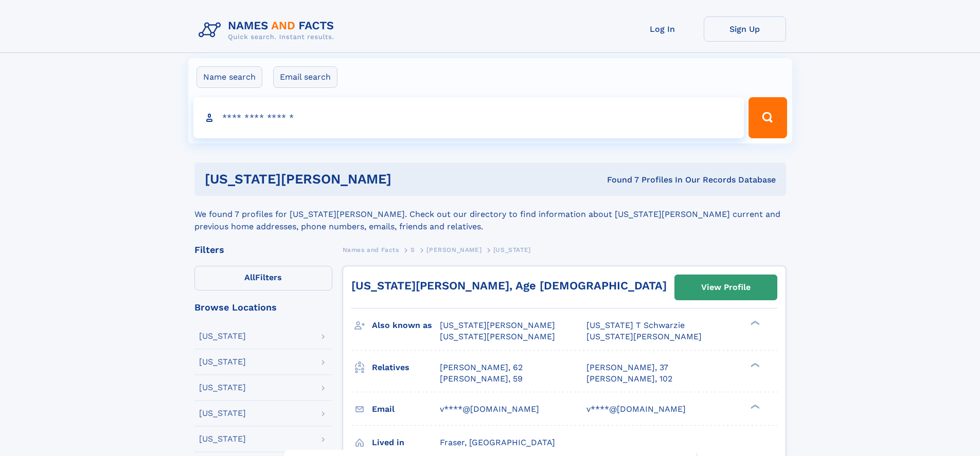  I want to click on img: Logo Names and Facts, so click(268, 30).